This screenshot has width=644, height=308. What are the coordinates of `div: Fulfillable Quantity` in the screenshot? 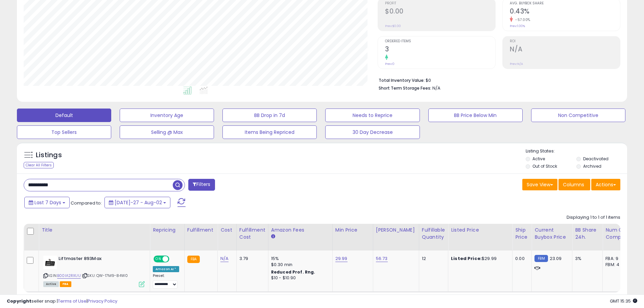 It's located at (433, 234).